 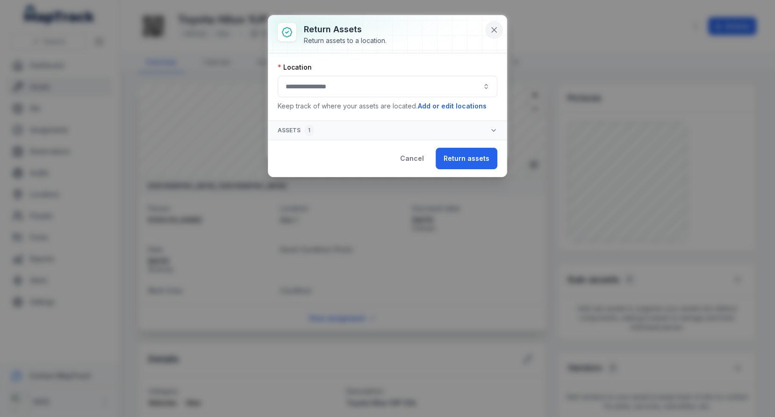 What do you see at coordinates (309, 130) in the screenshot?
I see `div: 1` at bounding box center [309, 130].